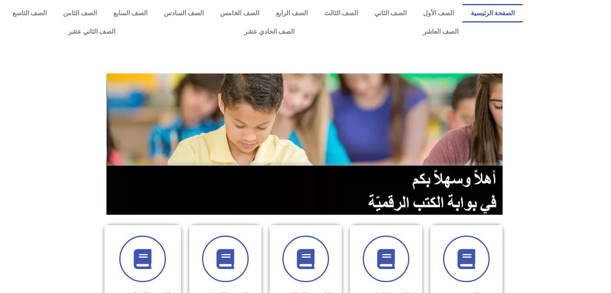 The image size is (611, 293). I want to click on a: الصف الثاني, so click(390, 13).